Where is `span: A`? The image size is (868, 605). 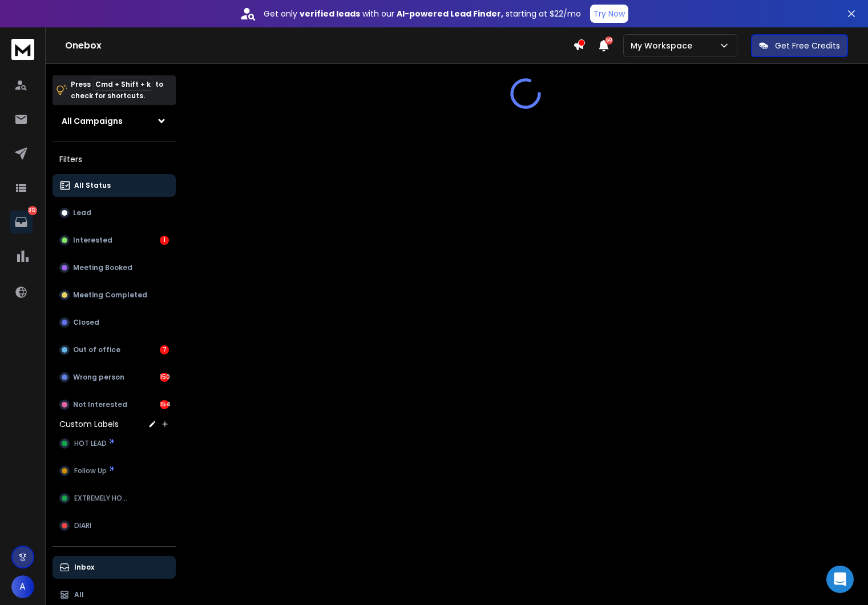
span: A is located at coordinates (23, 586).